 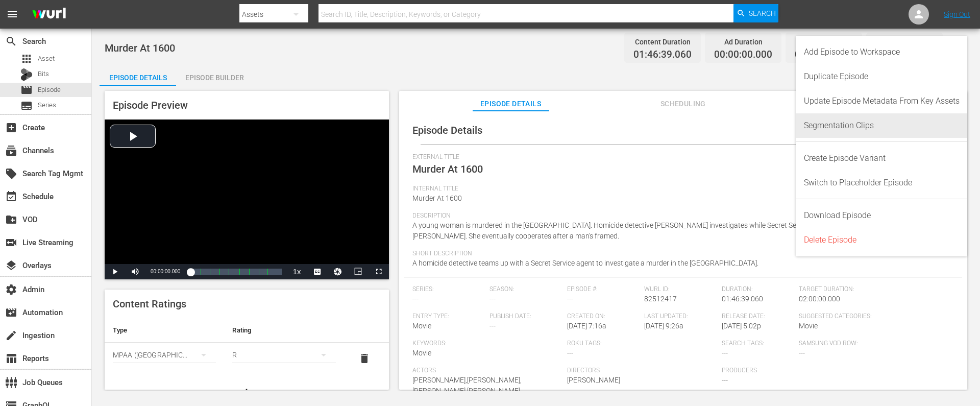 I want to click on div: Video Player, so click(x=247, y=199).